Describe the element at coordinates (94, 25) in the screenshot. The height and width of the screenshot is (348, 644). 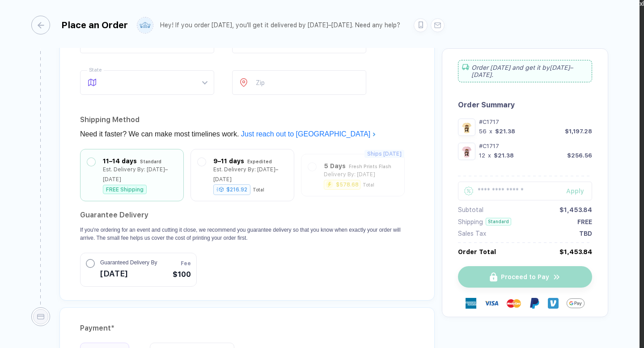
I see `div: Place an Order` at that location.